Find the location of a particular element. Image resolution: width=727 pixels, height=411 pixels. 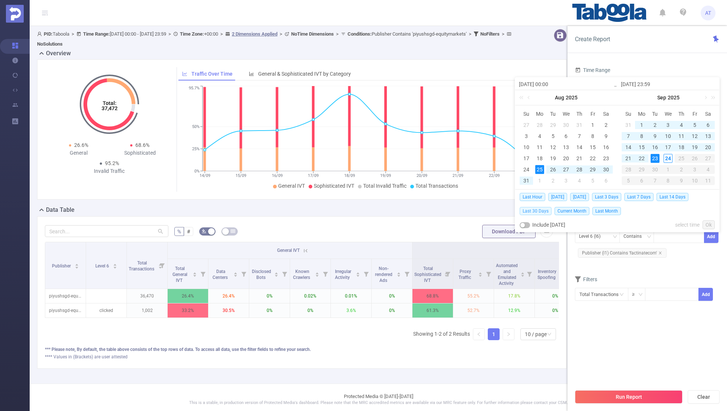

a: 1 is located at coordinates (494, 334).